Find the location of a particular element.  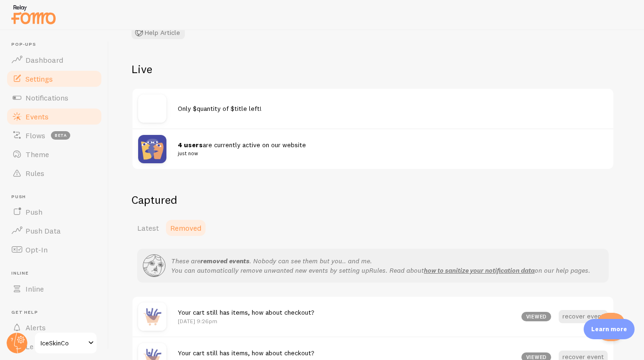

a: Alerts is located at coordinates (54, 327).